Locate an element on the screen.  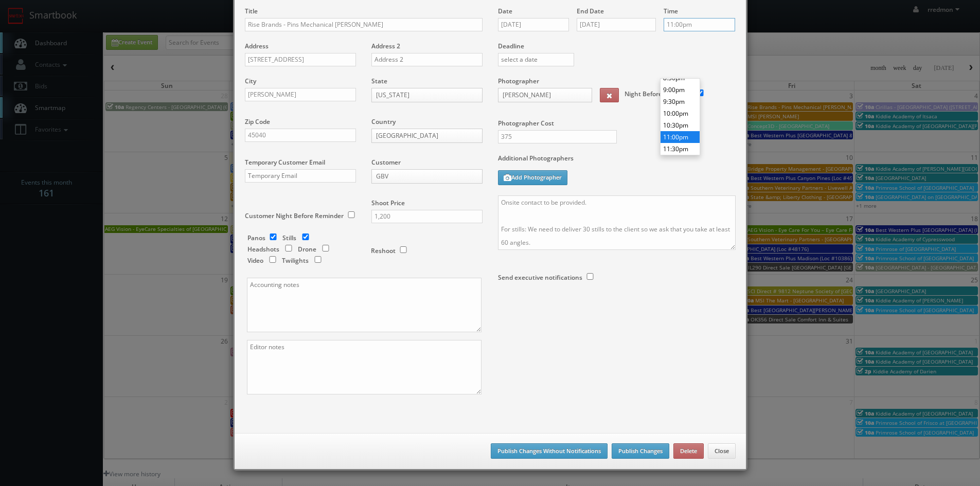
button: Publish Changes is located at coordinates (640, 451).